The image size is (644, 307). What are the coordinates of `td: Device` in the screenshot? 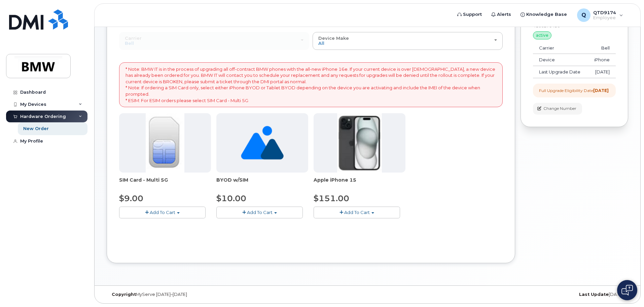 It's located at (560, 60).